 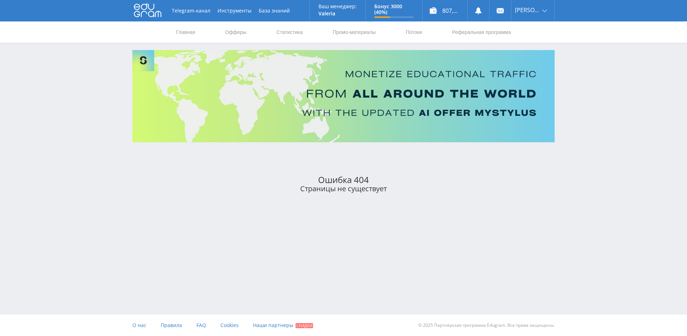 What do you see at coordinates (481, 32) in the screenshot?
I see `a: Реферальная программа` at bounding box center [481, 32].